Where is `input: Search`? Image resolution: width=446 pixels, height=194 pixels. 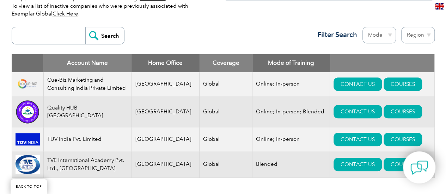 input: Search is located at coordinates (105, 36).